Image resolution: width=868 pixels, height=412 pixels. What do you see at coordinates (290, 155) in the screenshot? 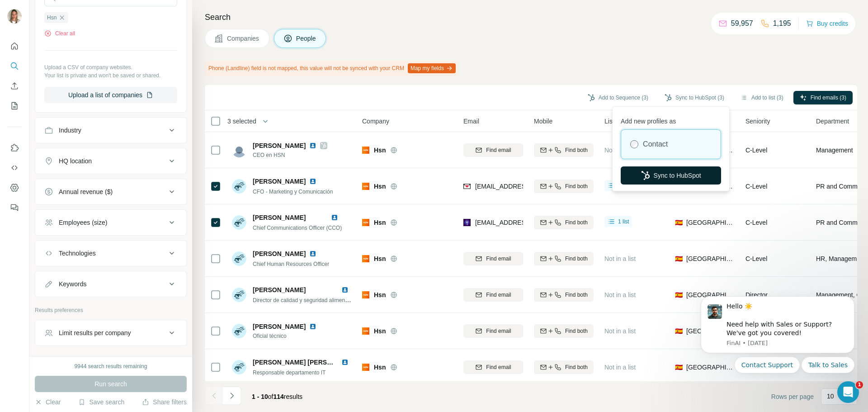
I see `span: CEO en HSN` at bounding box center [290, 155].